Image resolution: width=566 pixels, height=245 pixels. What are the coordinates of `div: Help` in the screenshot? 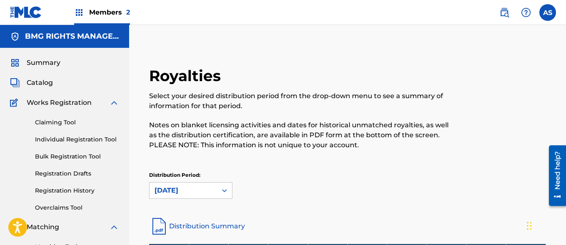 It's located at (526, 12).